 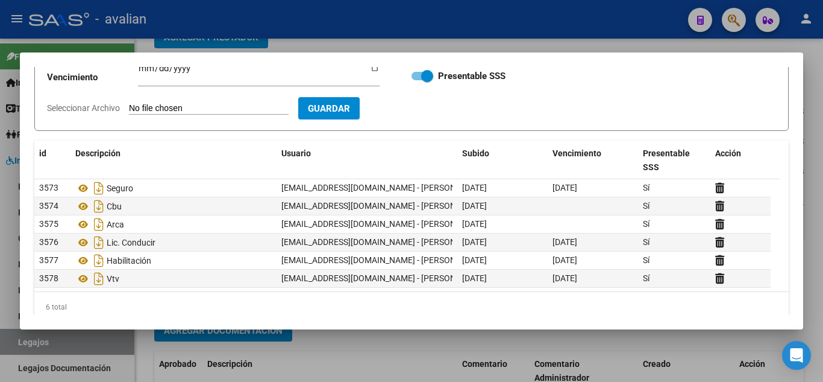 I want to click on datatable-header-cell: Vencimiento, so click(x=593, y=160).